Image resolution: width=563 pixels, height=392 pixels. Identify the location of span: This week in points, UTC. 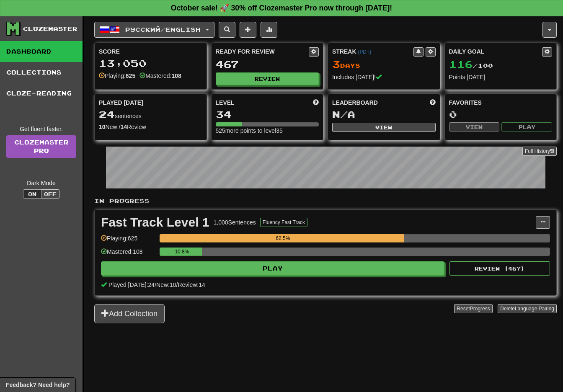
(433, 103).